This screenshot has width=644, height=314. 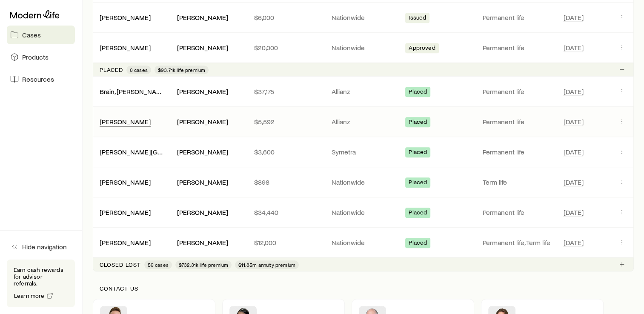 What do you see at coordinates (32, 35) in the screenshot?
I see `span: Cases` at bounding box center [32, 35].